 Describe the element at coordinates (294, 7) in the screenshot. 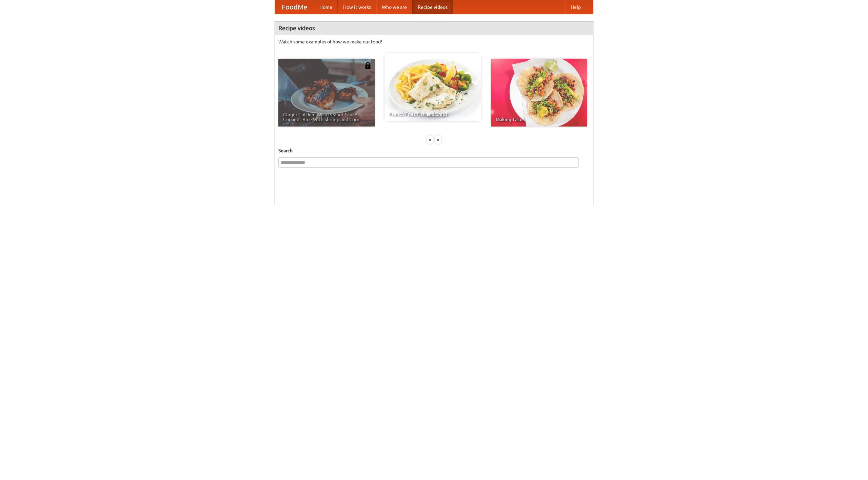

I see `a: FoodMe` at that location.